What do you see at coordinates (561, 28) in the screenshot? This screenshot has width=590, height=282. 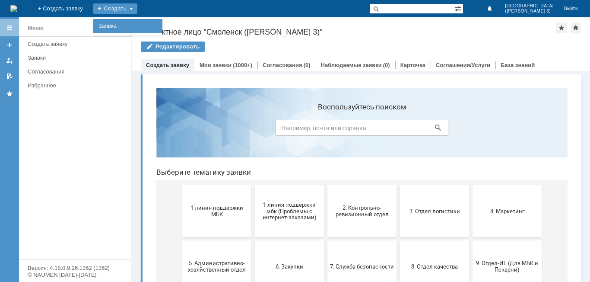 I see `div: Добавить в избранное` at bounding box center [561, 28].